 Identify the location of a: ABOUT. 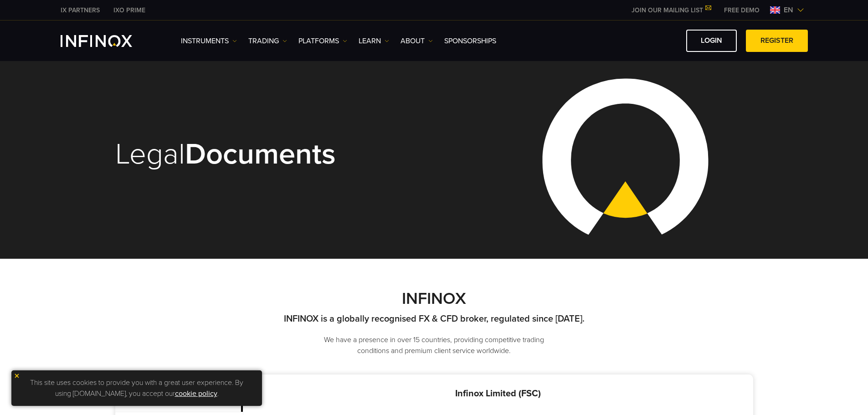
(417, 41).